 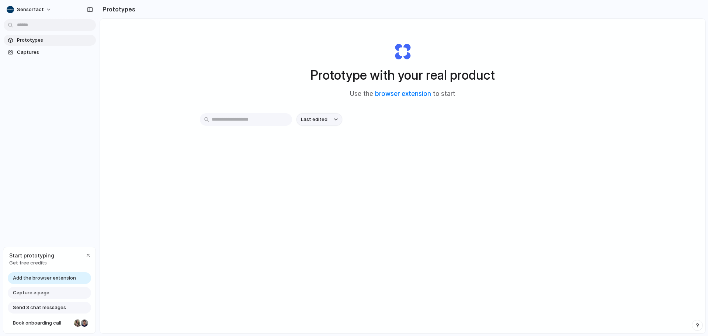 What do you see at coordinates (319, 119) in the screenshot?
I see `button: Last edited` at bounding box center [319, 119].